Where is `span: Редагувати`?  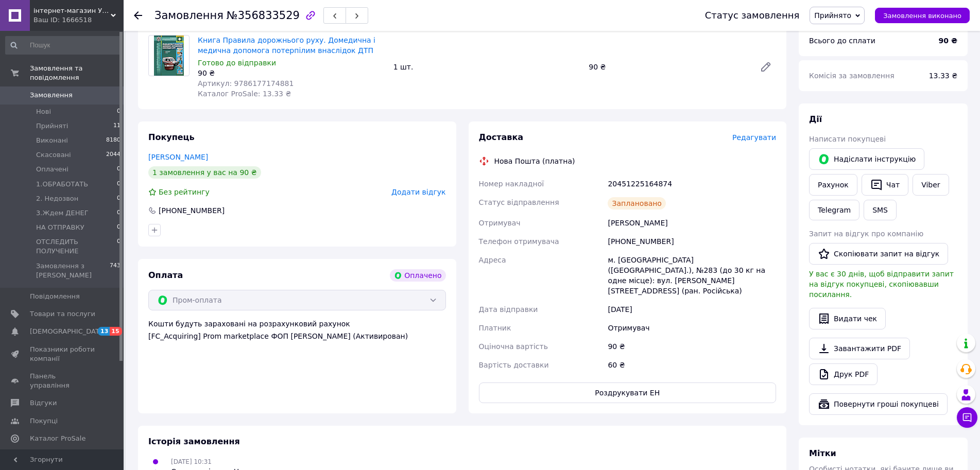
span: Редагувати is located at coordinates (754, 137).